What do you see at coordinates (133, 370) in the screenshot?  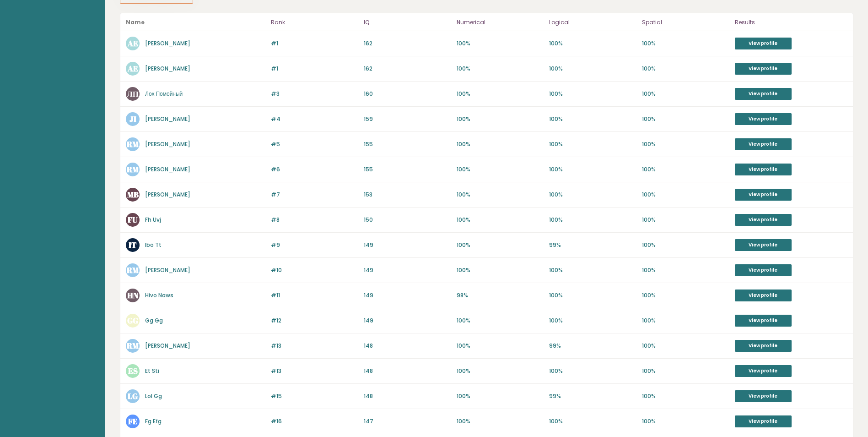 I see `text: ES` at bounding box center [133, 370].